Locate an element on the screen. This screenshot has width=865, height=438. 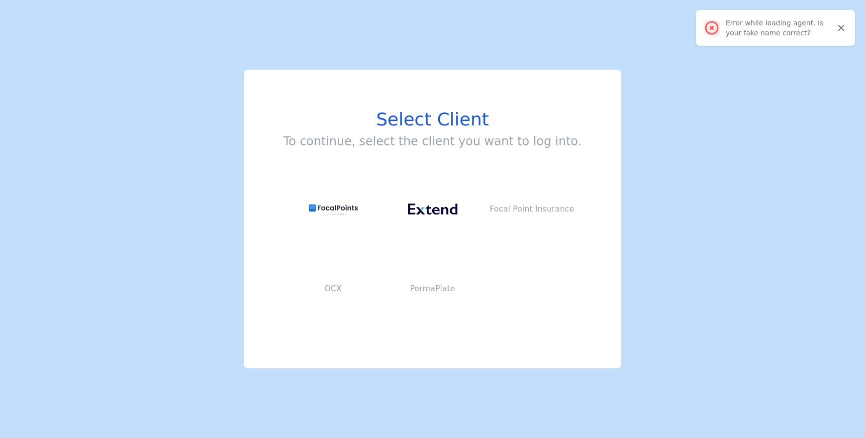
button: Focal Point Insurance is located at coordinates (532, 209).